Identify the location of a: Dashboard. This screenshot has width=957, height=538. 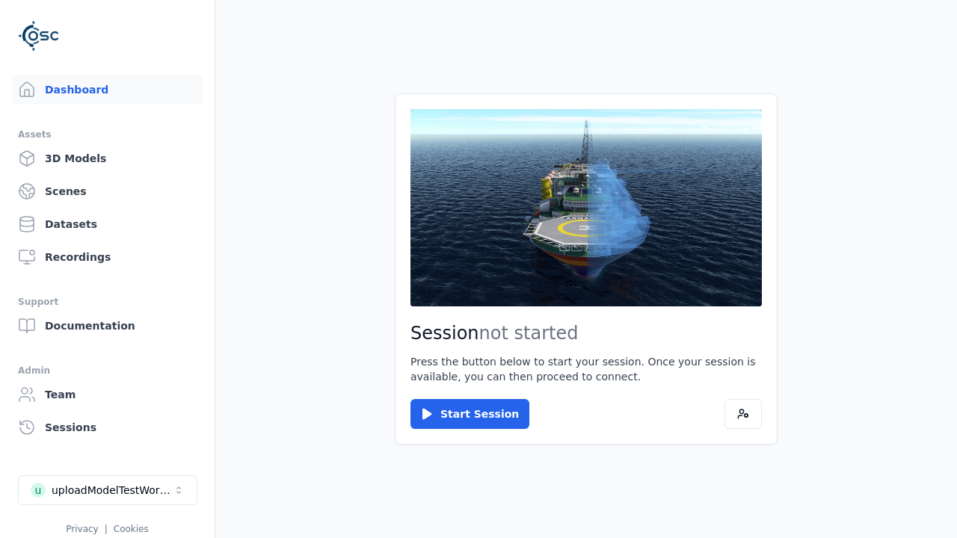
(107, 90).